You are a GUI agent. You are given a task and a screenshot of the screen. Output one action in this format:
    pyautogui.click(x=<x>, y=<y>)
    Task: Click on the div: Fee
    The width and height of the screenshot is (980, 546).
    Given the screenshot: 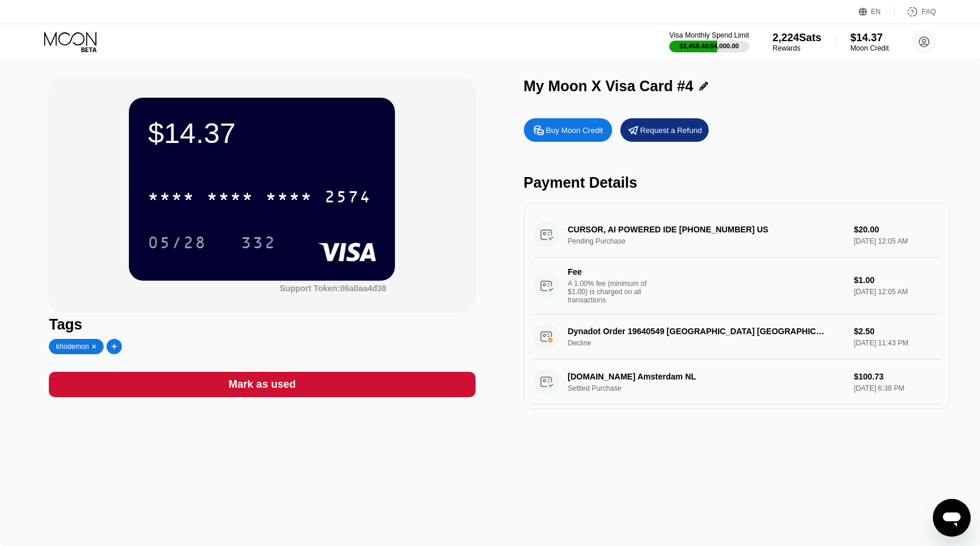 What is the action you would take?
    pyautogui.click(x=609, y=272)
    